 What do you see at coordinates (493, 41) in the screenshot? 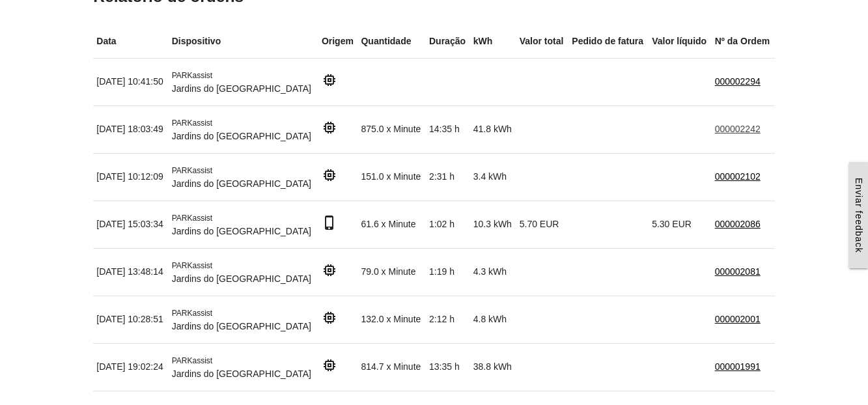
I see `th: kWh` at bounding box center [493, 41].